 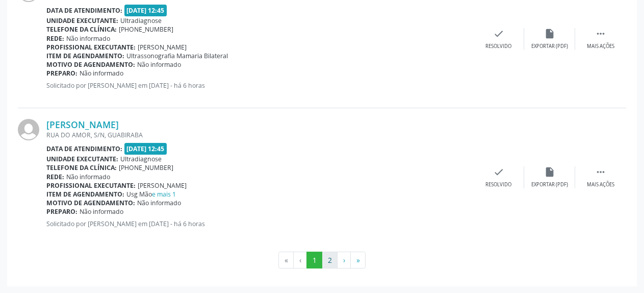 What do you see at coordinates (314, 260) in the screenshot?
I see `button: Go to page 1` at bounding box center [314, 260].